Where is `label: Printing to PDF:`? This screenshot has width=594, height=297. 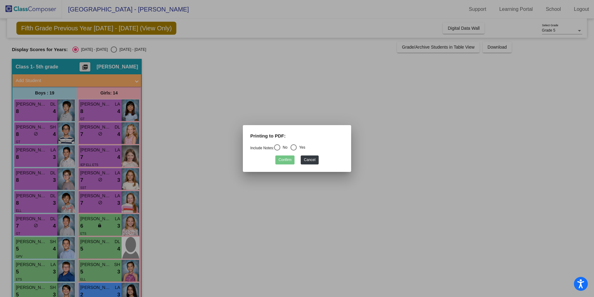
label: Printing to PDF: is located at coordinates (268, 136).